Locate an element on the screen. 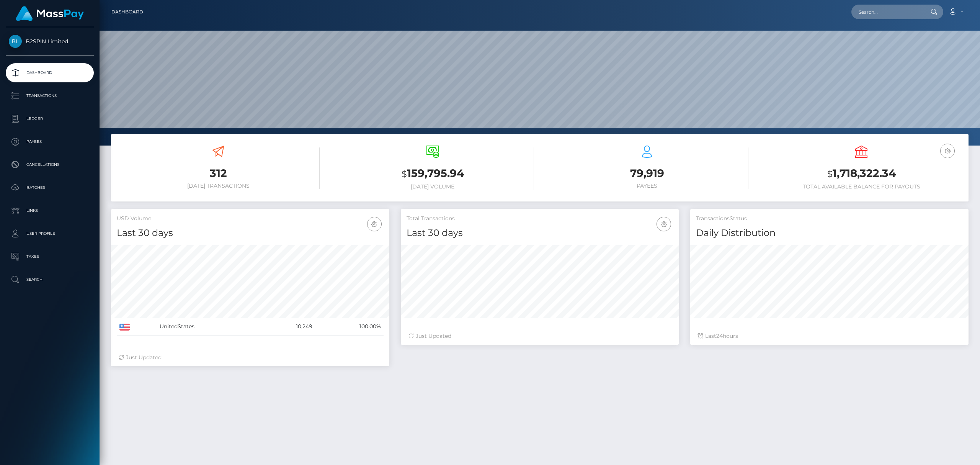 The height and width of the screenshot is (465, 980). div: Last hours is located at coordinates (829, 336).